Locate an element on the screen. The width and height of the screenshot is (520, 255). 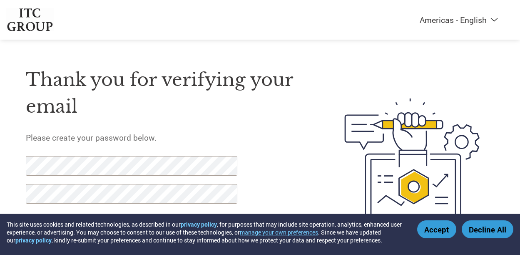
button: Accept is located at coordinates (437, 229).